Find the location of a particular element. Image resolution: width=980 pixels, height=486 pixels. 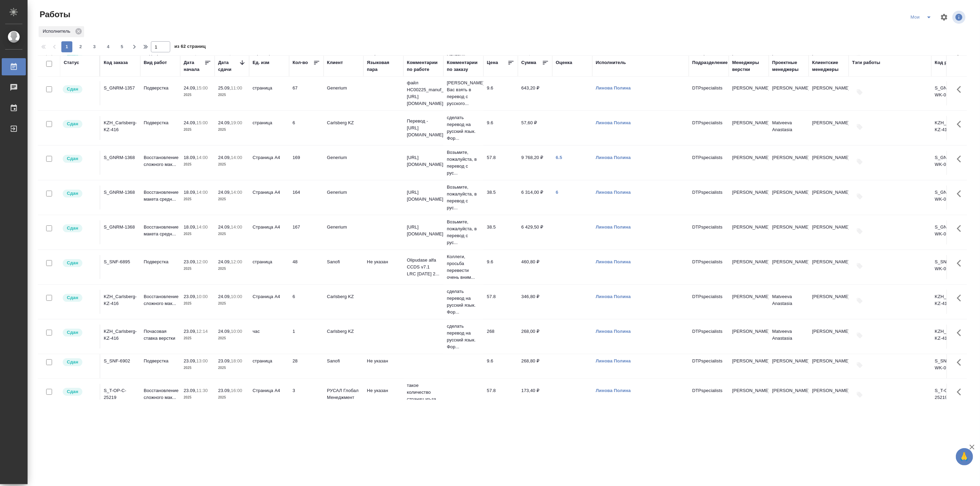

p: 12:00 is located at coordinates (202, 262).